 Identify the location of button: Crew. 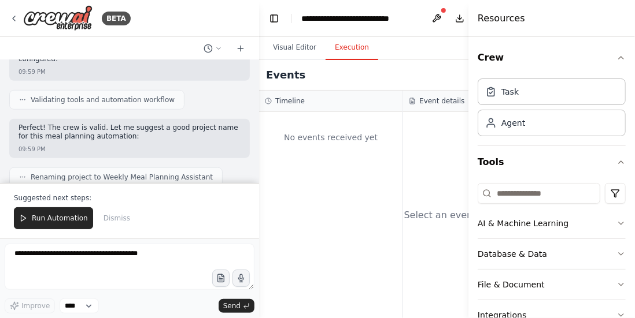
(551, 58).